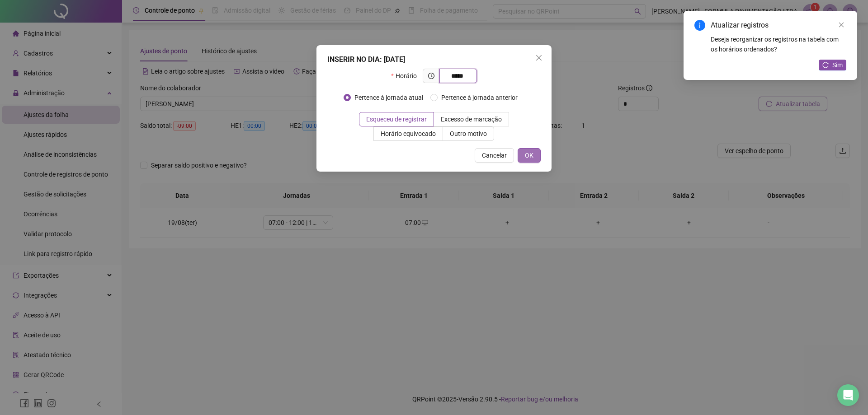  What do you see at coordinates (825, 65) in the screenshot?
I see `span: reload` at bounding box center [825, 65].